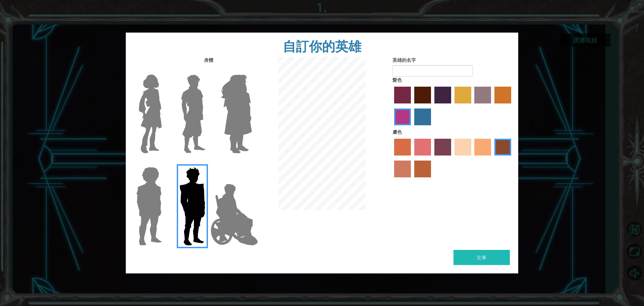 The image size is (644, 306). I want to click on button: 完畢, so click(482, 257).